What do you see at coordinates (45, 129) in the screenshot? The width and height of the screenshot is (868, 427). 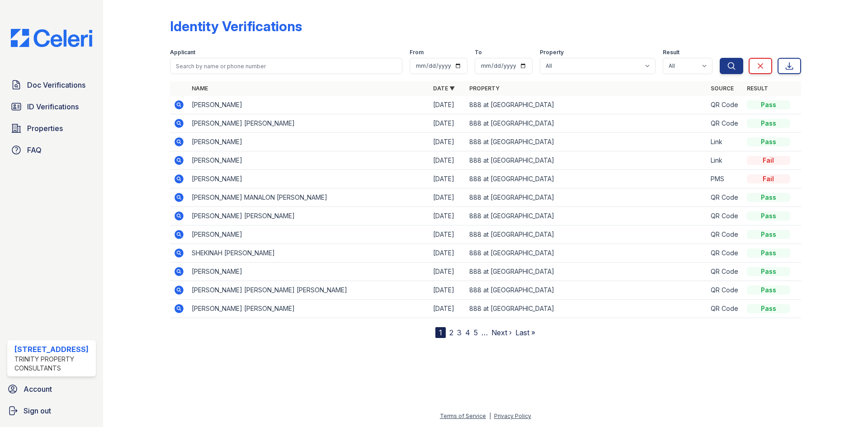 I see `span: Properties` at bounding box center [45, 129].